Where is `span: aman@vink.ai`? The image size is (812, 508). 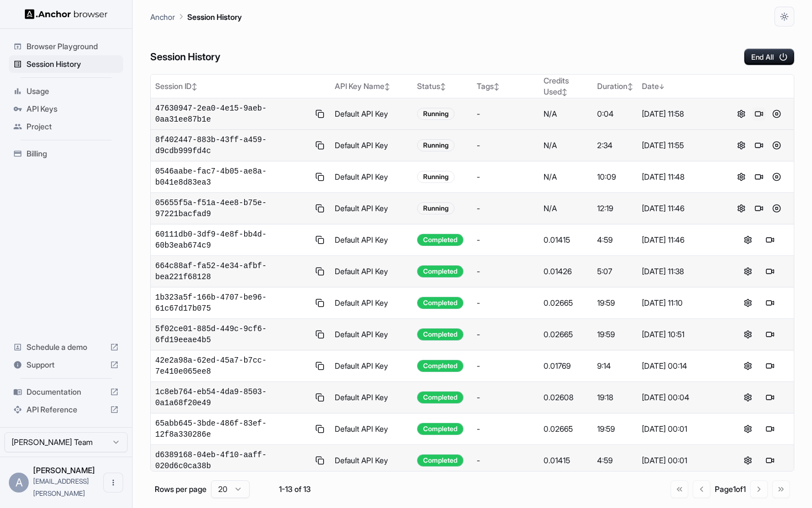
span: aman@vink.ai is located at coordinates (61, 487).